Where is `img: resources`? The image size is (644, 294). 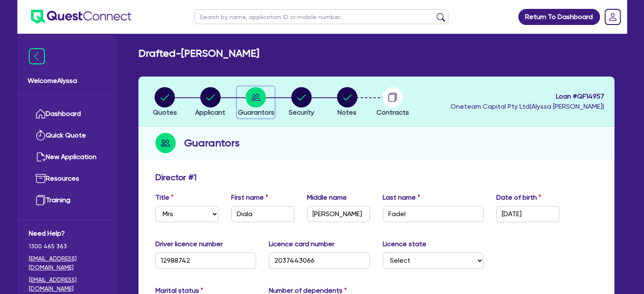
img: resources is located at coordinates (40, 179).